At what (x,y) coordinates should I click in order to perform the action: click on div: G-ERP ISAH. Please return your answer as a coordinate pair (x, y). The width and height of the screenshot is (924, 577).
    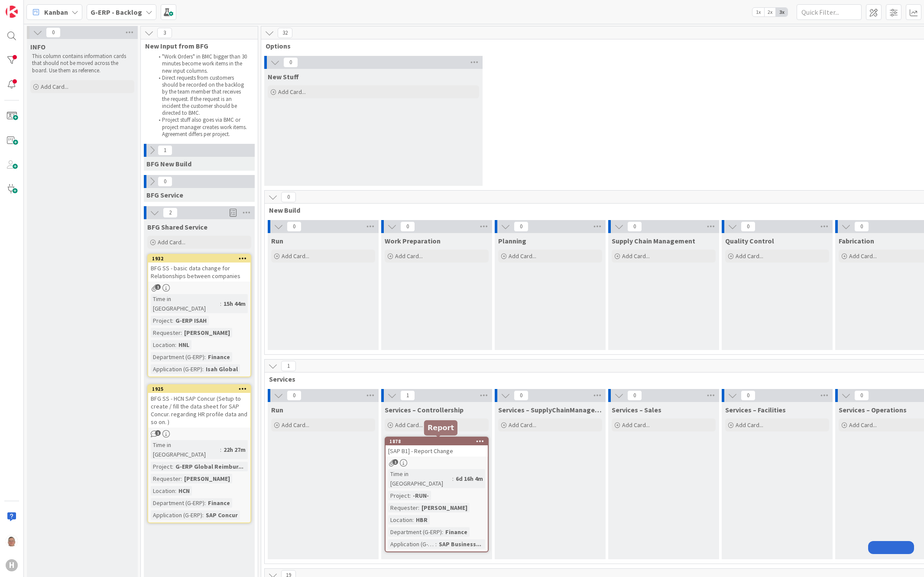
    Looking at the image, I should click on (191, 321).